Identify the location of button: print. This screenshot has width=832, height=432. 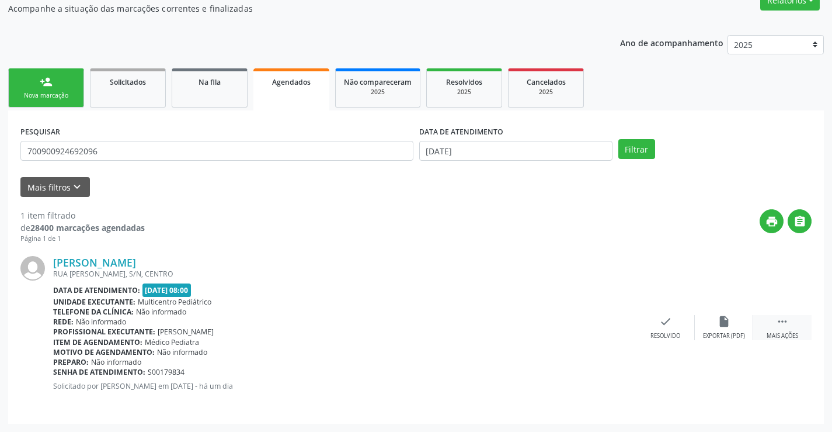
(771, 221).